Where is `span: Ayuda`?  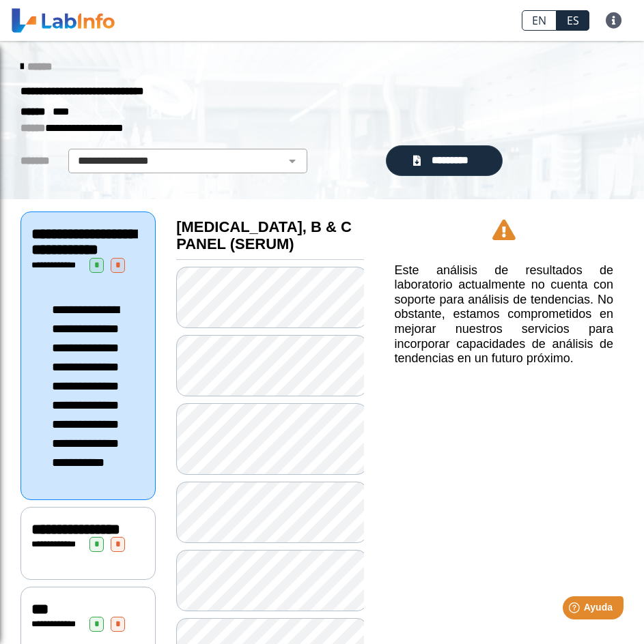 span: Ayuda is located at coordinates (76, 17).